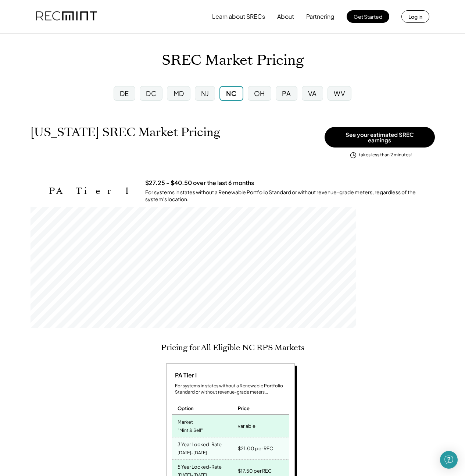 This screenshot has width=465, height=476. What do you see at coordinates (256, 449) in the screenshot?
I see `div: $21.00 per REC` at bounding box center [256, 449].